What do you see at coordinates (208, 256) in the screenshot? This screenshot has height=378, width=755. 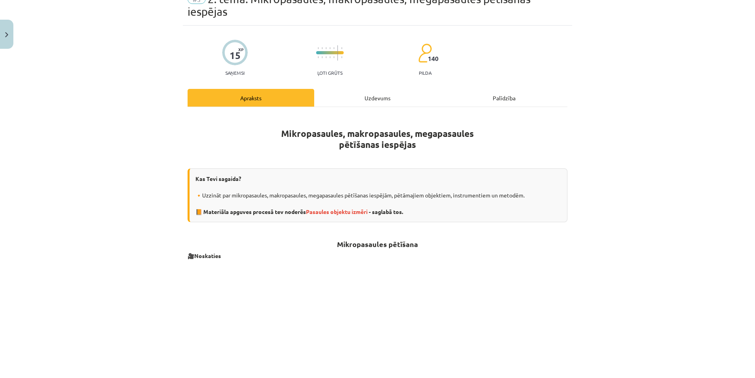 I see `b: Noskaties` at bounding box center [208, 256].